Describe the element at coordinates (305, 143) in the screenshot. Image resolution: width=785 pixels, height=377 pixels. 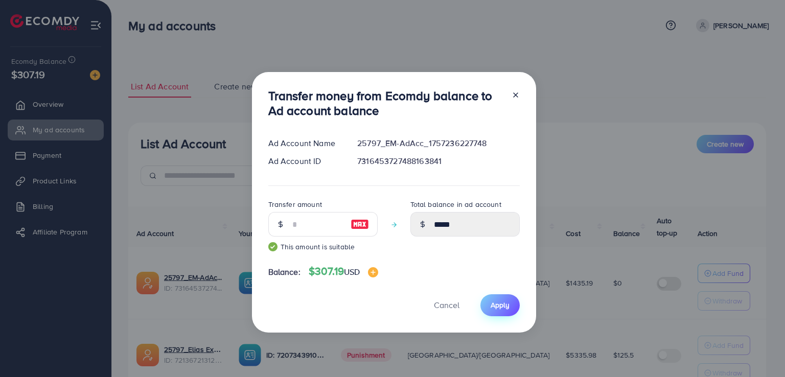
I see `div: Ad Account Name` at that location.